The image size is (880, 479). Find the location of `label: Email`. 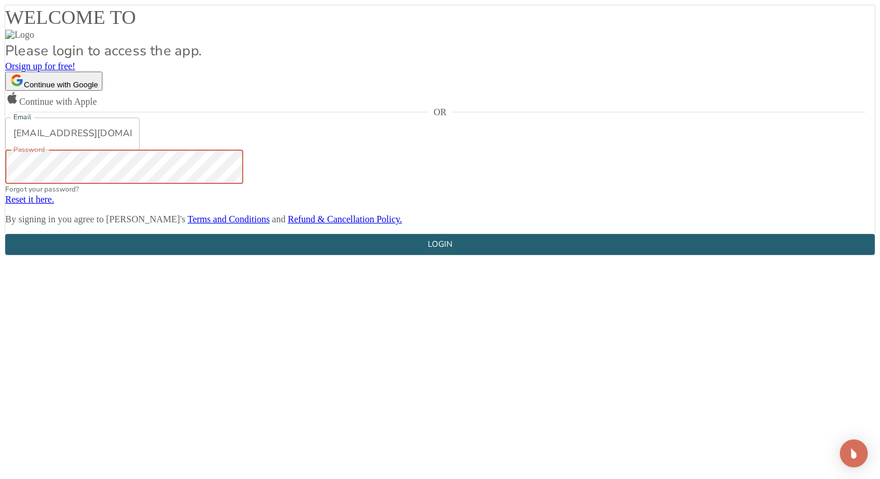

label: Email is located at coordinates (22, 117).